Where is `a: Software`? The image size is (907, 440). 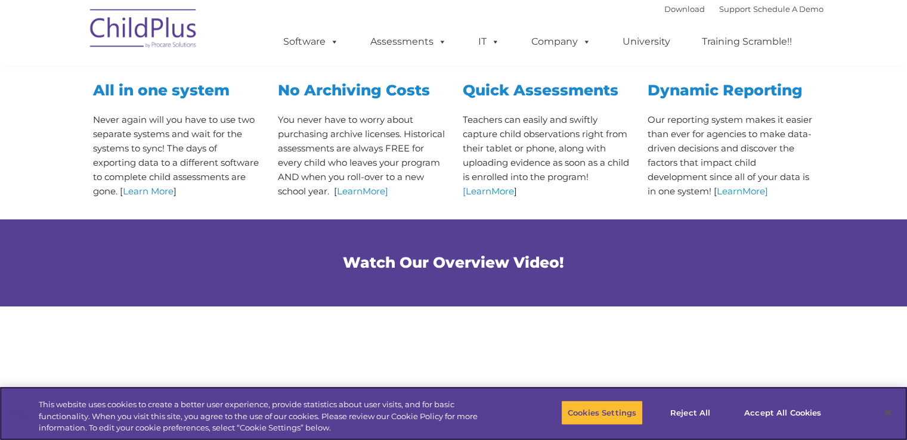 a: Software is located at coordinates (311, 42).